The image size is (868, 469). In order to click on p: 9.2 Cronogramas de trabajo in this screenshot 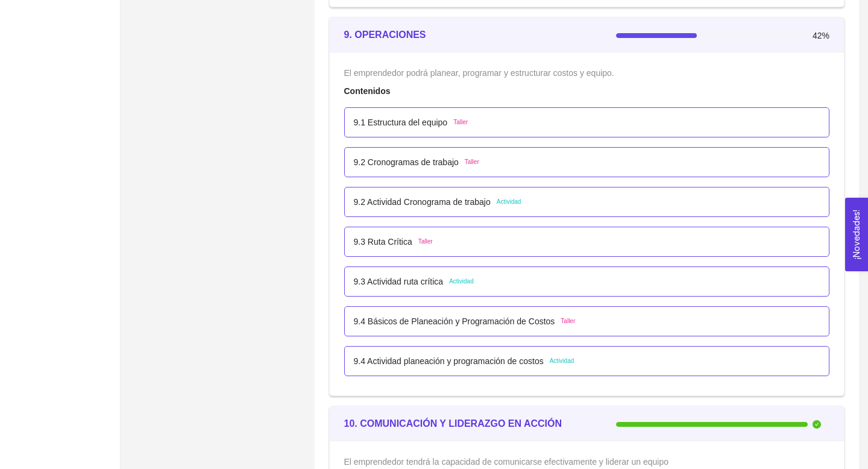, I will do `click(406, 162)`.